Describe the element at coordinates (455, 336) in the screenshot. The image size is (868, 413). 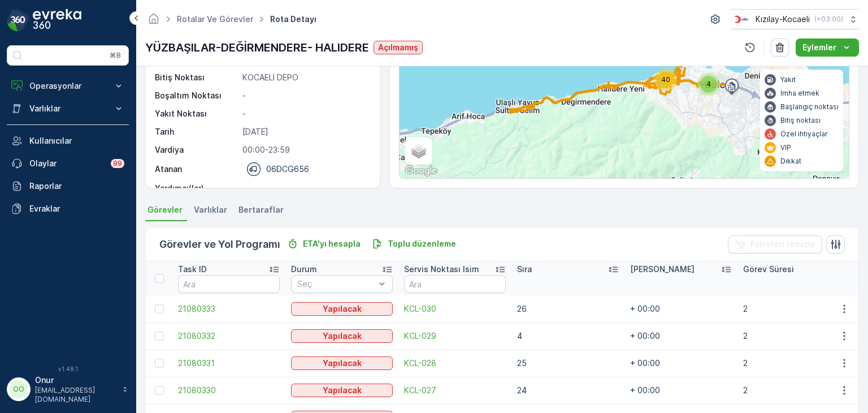
I see `span: KCL-029` at that location.